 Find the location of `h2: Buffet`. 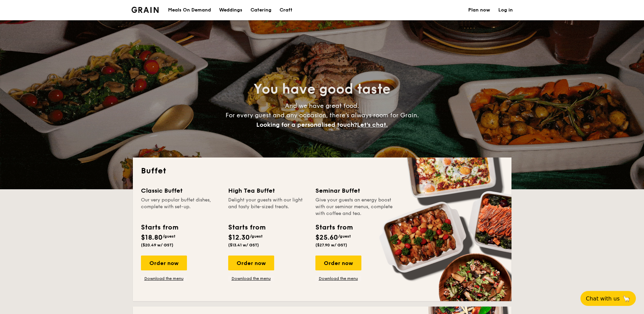

h2: Buffet is located at coordinates (322, 171).